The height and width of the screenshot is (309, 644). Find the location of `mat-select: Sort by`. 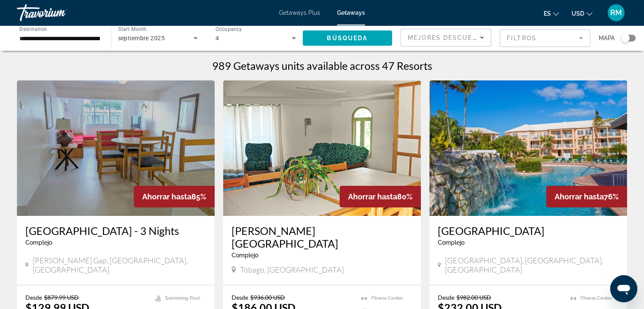

mat-select: Sort by is located at coordinates (446, 38).